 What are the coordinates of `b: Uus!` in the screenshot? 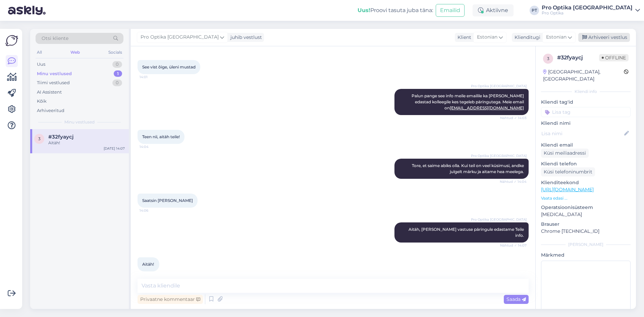 It's located at (364, 10).